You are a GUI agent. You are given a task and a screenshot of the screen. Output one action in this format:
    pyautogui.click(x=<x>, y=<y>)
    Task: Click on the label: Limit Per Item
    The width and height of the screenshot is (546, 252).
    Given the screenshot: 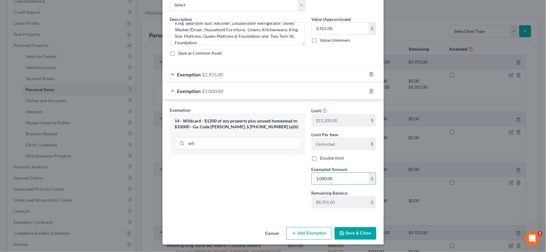 What is the action you would take?
    pyautogui.click(x=325, y=134)
    